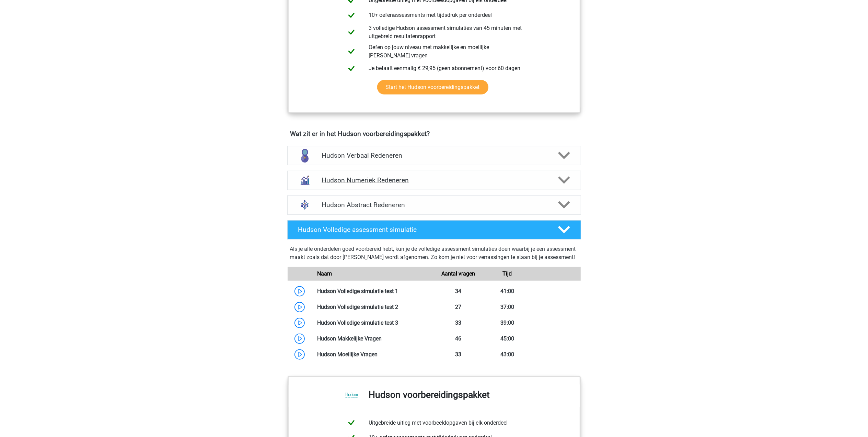 This screenshot has height=437, width=868. I want to click on img: abstract redeneren, so click(305, 205).